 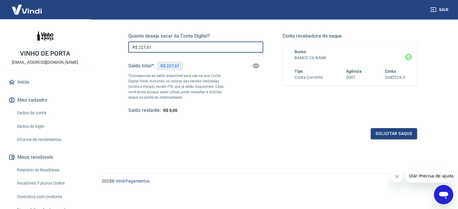 What do you see at coordinates (170, 66) in the screenshot?
I see `p: R$ 227,61` at bounding box center [170, 66].